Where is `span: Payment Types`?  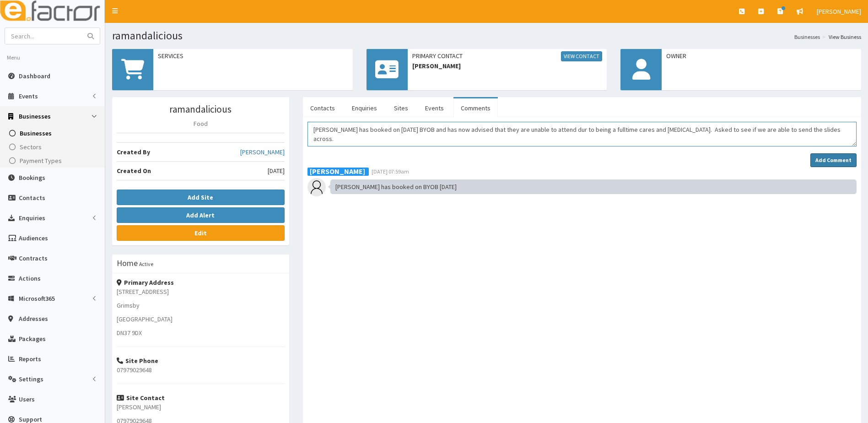
span: Payment Types is located at coordinates (40, 161).